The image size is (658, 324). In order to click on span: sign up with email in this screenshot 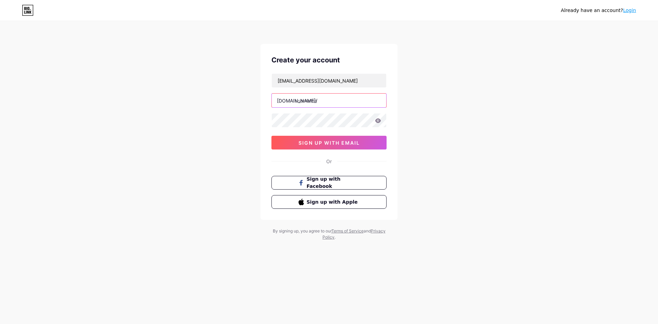, I will do `click(329, 142)`.